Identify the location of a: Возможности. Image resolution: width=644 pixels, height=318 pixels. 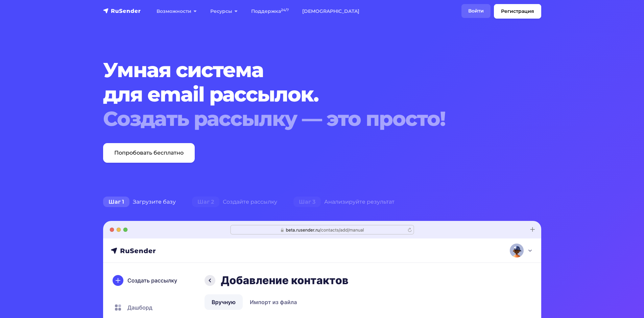
(176, 11).